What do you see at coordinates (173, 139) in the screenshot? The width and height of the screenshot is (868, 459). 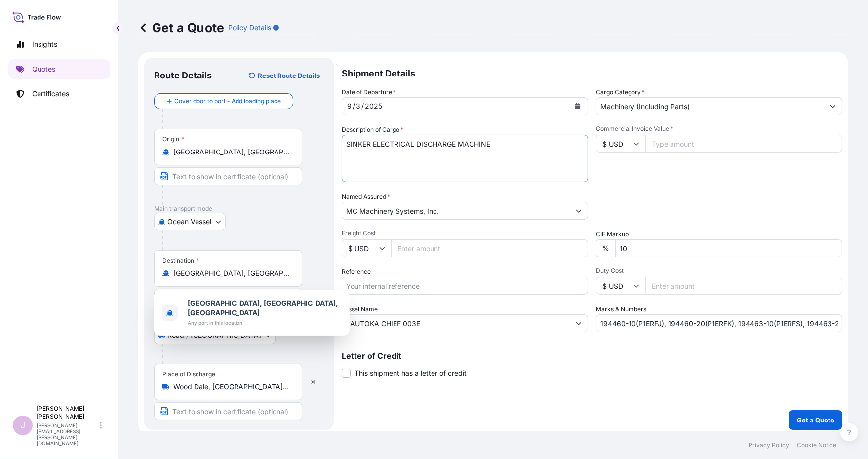 I see `div: Origin` at bounding box center [173, 139].